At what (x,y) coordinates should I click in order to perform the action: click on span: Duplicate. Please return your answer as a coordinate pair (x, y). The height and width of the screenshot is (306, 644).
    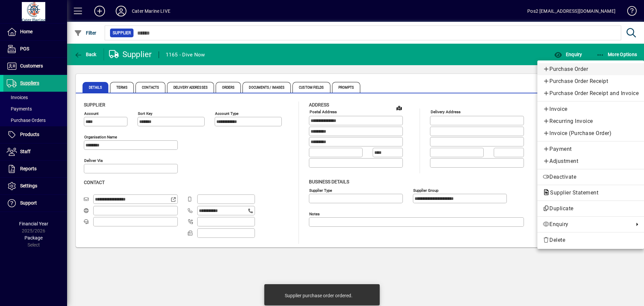
    Looking at the image, I should click on (591, 208).